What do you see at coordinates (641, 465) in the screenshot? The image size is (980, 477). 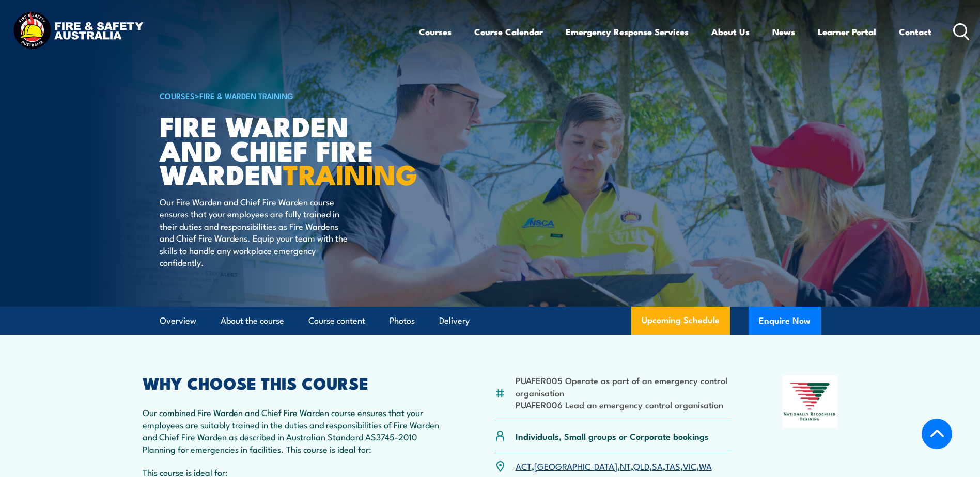 I see `a: QLD` at bounding box center [641, 465].